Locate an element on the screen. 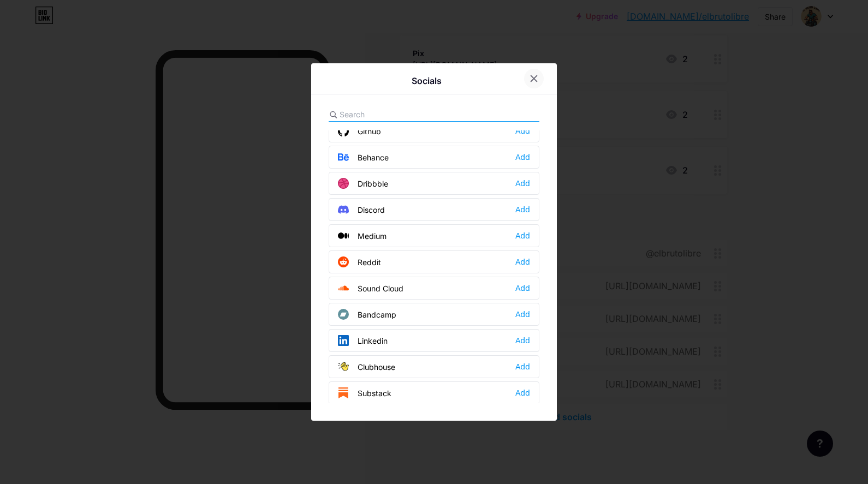  div: Github is located at coordinates (359, 131).